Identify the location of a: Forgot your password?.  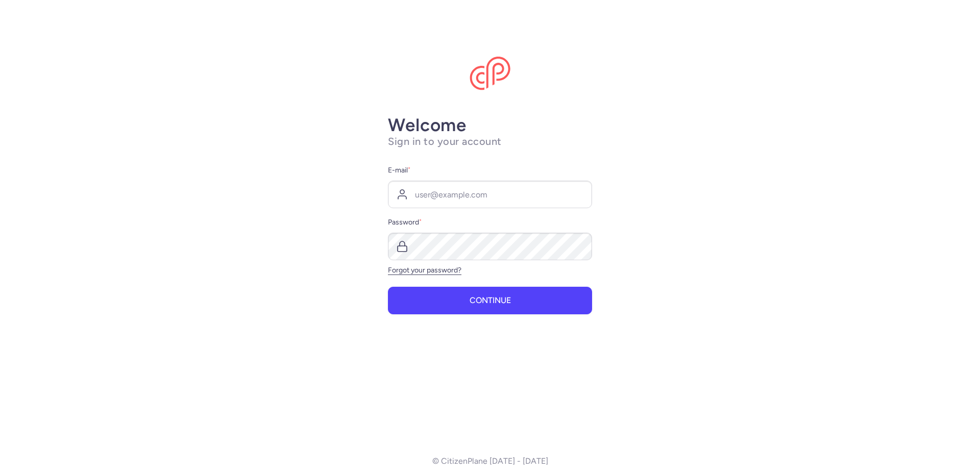
(425, 270).